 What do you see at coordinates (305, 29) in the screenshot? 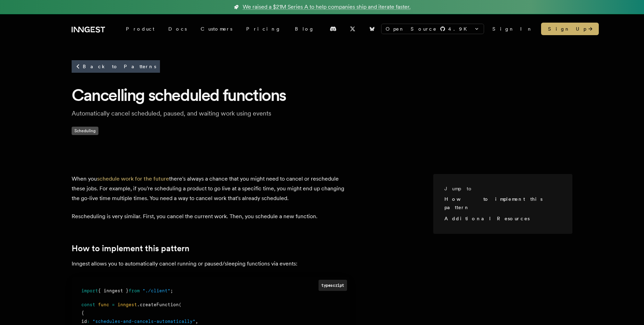
I see `a: Blog` at bounding box center [305, 29].